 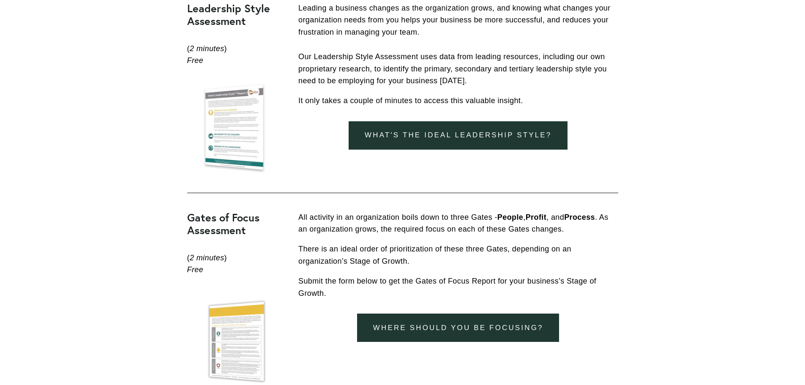 I want to click on a: Where should you be focusing?, so click(x=458, y=327).